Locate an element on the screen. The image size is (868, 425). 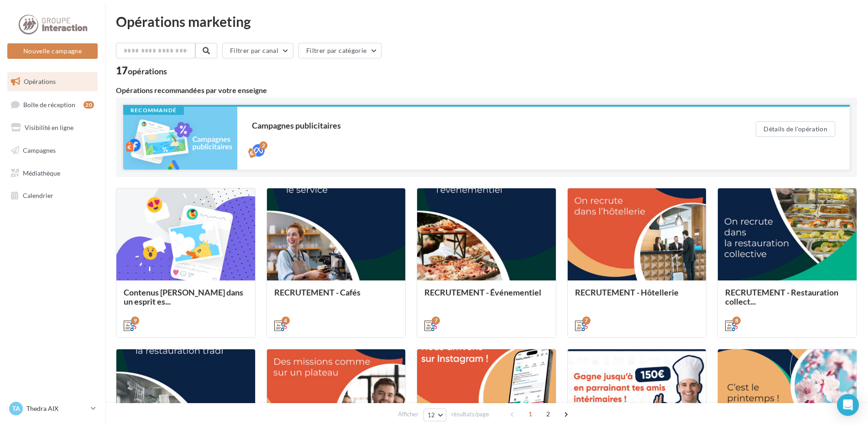
span: RECRUTEMENT - Cafés is located at coordinates (317, 293).